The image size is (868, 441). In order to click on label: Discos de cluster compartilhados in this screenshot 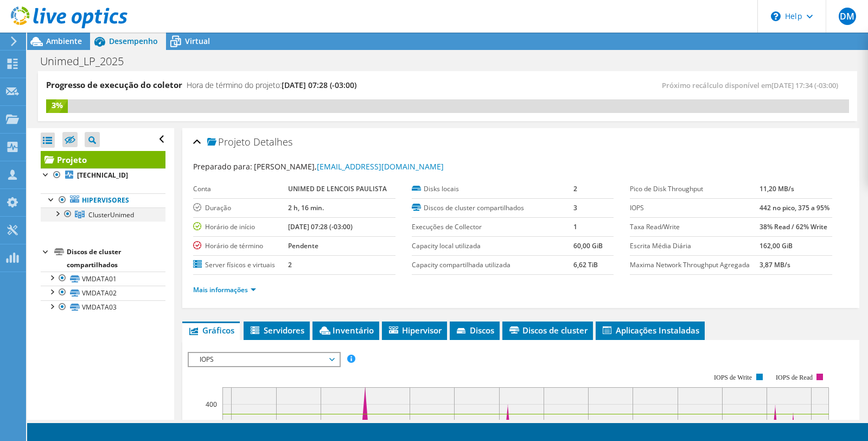, I will do `click(493, 208)`.